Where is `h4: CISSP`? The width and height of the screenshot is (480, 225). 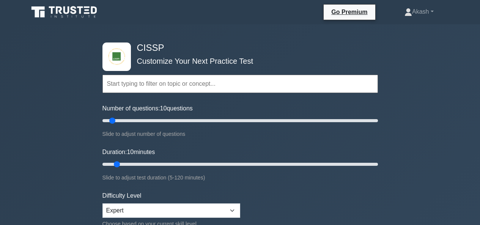
h4: CISSP is located at coordinates (237, 48).